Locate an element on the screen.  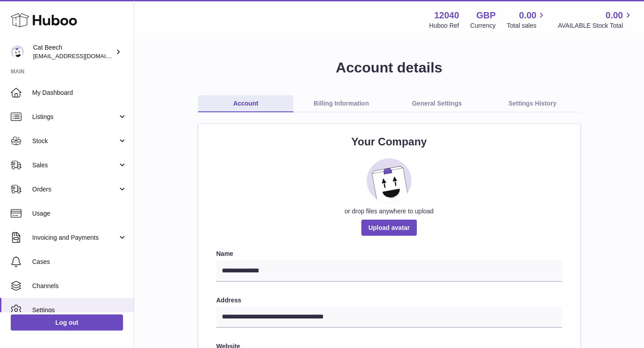
span: Usage is located at coordinates (80, 213).